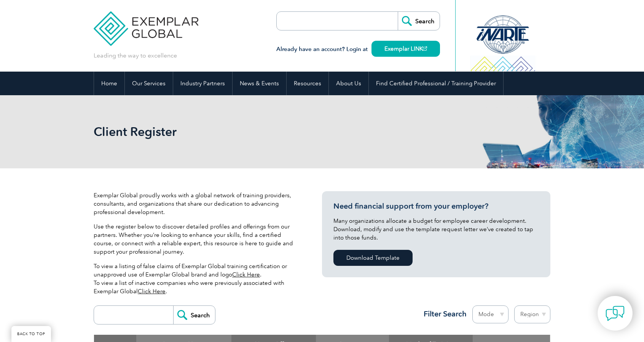 The height and width of the screenshot is (342, 644). What do you see at coordinates (149, 84) in the screenshot?
I see `a: Our Services` at bounding box center [149, 84].